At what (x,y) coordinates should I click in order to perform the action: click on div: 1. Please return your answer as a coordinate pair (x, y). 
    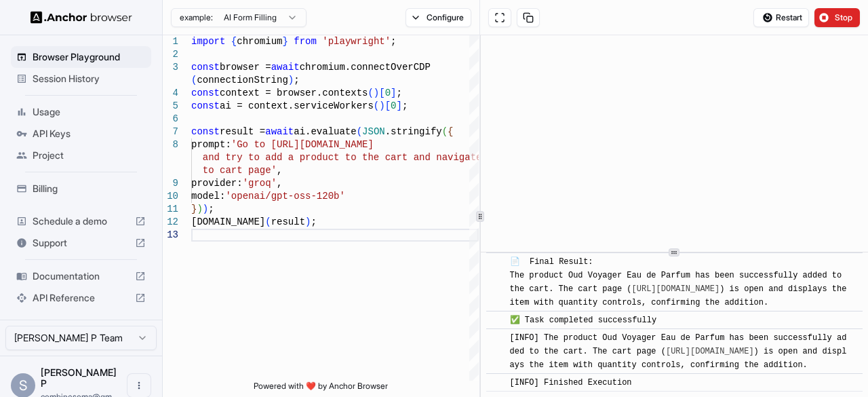
    Looking at the image, I should click on (170, 41).